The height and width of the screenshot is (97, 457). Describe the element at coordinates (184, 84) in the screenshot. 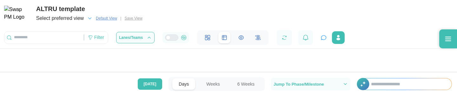

I see `button: Days` at that location.